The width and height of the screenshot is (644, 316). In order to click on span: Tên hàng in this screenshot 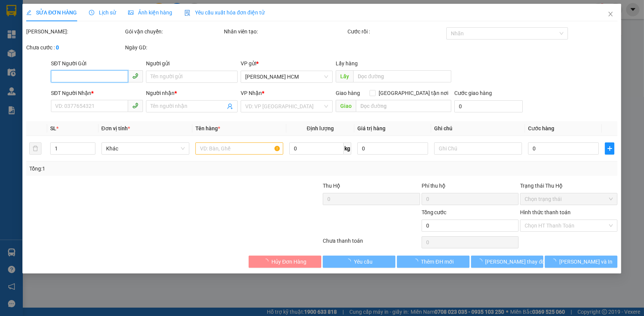, I will do `click(208, 128)`.